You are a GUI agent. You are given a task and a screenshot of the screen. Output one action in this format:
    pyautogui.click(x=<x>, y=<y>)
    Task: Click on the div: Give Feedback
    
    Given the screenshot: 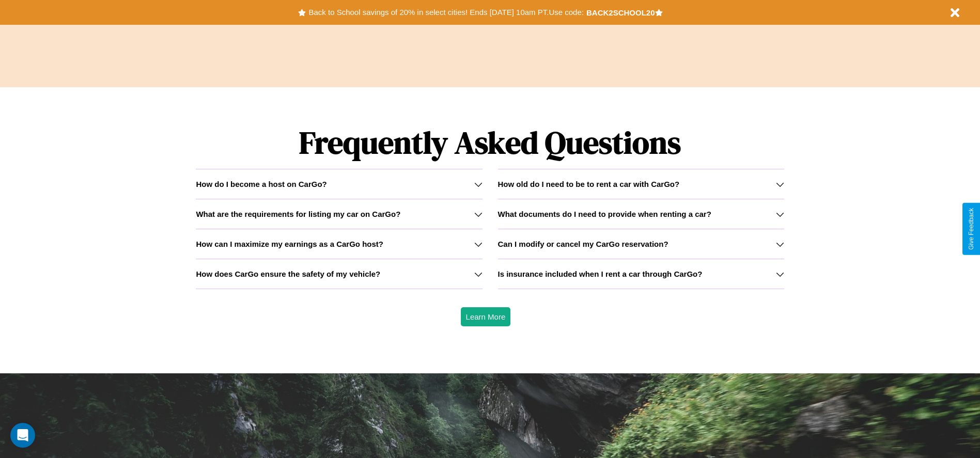 What is the action you would take?
    pyautogui.click(x=972, y=229)
    